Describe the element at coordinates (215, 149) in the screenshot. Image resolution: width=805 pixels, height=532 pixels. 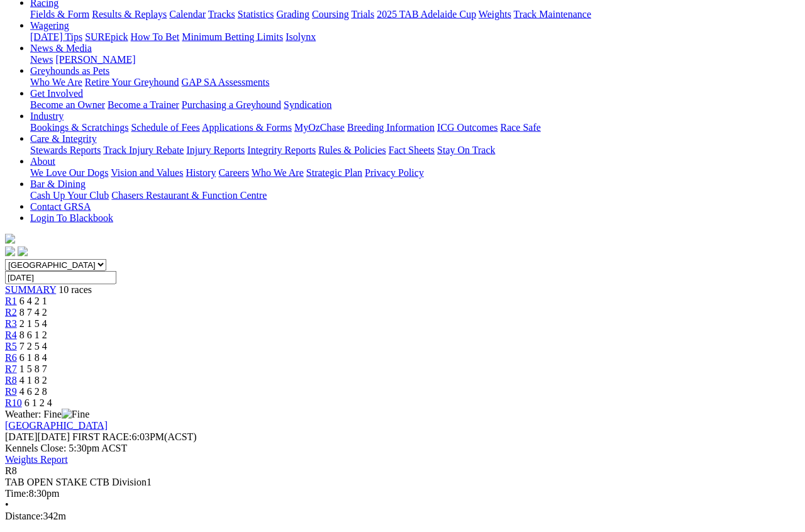
I see `a: Injury Reports` at that location.